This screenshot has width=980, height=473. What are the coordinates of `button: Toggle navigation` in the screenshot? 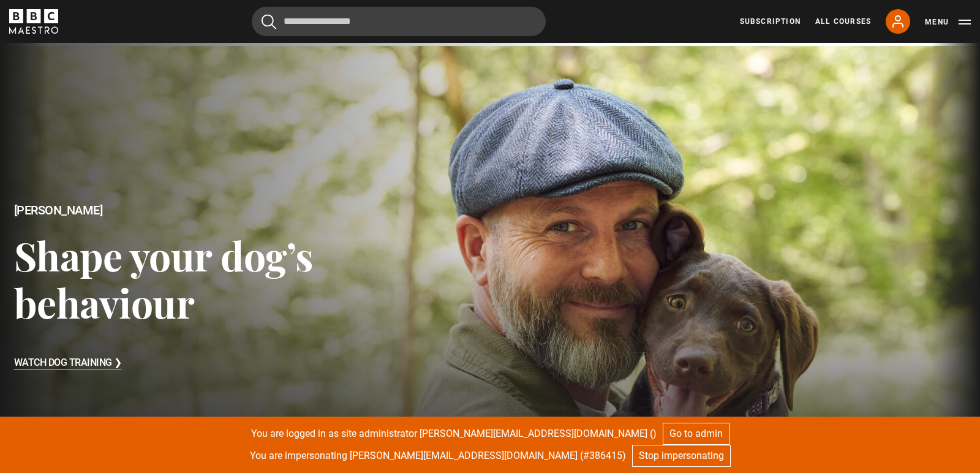 It's located at (948, 22).